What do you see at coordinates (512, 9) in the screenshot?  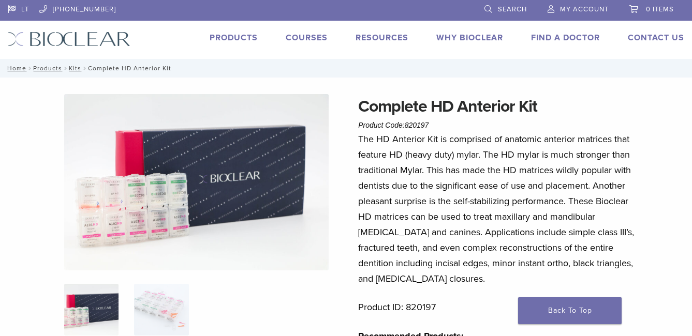 I see `span: Search` at bounding box center [512, 9].